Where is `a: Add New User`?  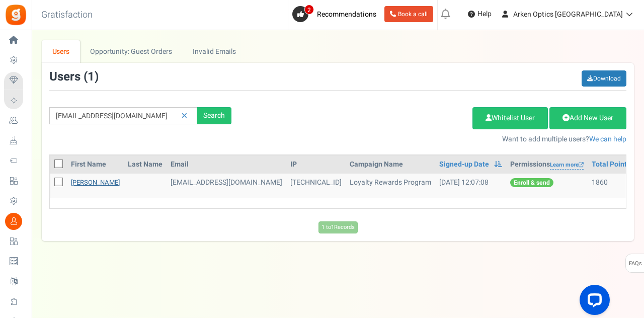 a: Add New User is located at coordinates (588, 118).